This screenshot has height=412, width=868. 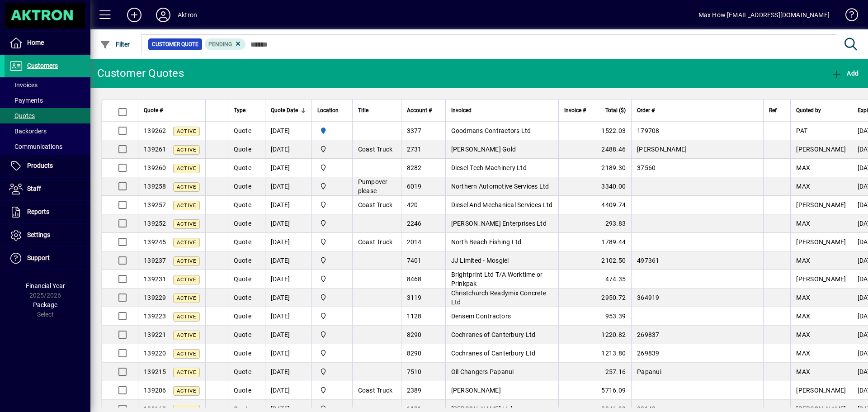 I want to click on span: HAMILTON, so click(x=332, y=131).